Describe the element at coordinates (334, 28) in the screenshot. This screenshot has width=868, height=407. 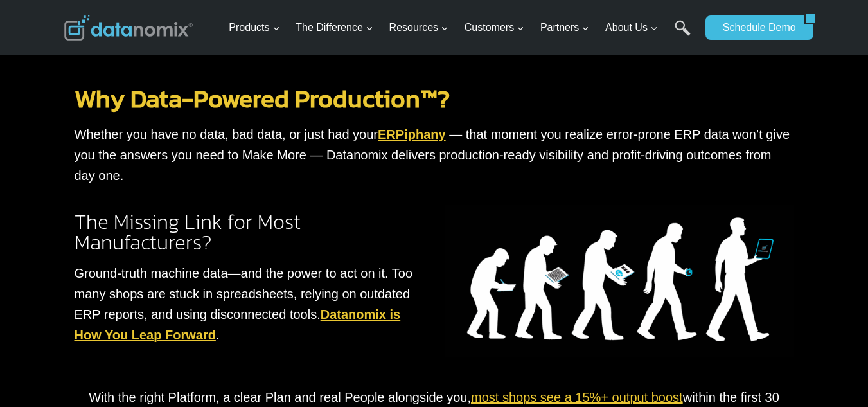
I see `span: The Difference` at that location.